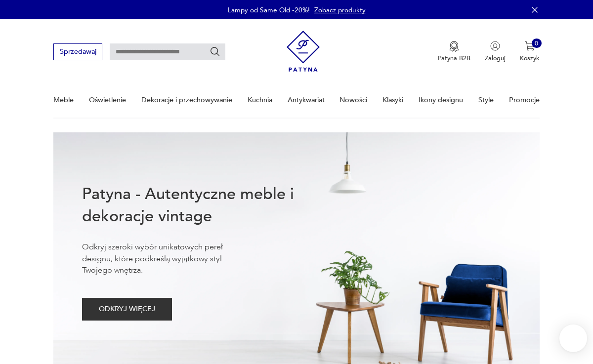 This screenshot has height=364, width=593. Describe the element at coordinates (393, 100) in the screenshot. I see `a: Klasyki` at that location.